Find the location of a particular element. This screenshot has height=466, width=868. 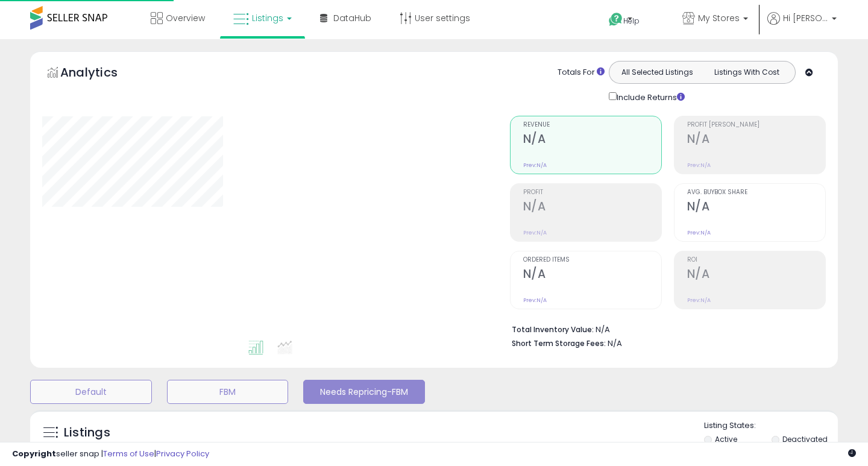

div: seller snap | | is located at coordinates (111, 453).